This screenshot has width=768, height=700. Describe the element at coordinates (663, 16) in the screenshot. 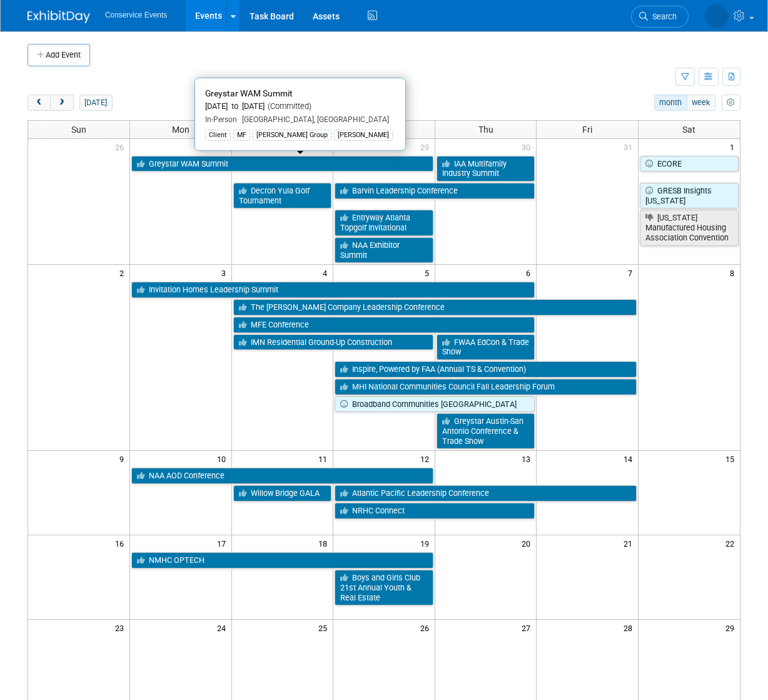

I see `span: Search` at that location.